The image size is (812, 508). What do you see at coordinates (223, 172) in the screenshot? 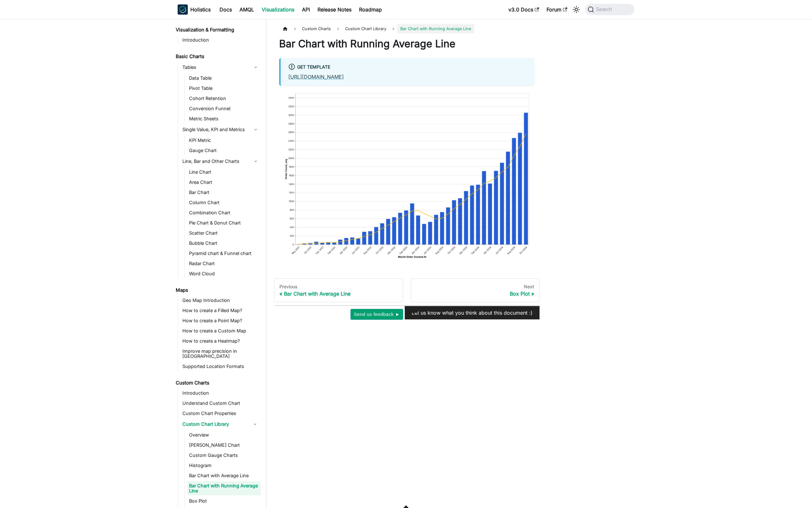
I see `a: Line Chart` at bounding box center [223, 172].